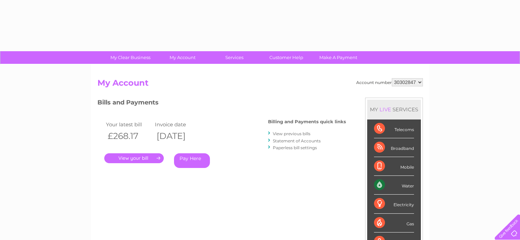 The height and width of the screenshot is (240, 520). What do you see at coordinates (295, 148) in the screenshot?
I see `a: Paperless bill settings` at bounding box center [295, 148].